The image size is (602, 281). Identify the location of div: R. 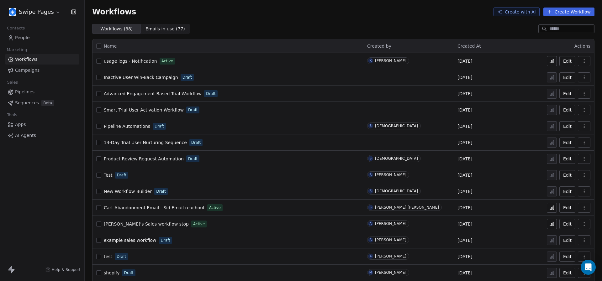
(370, 175).